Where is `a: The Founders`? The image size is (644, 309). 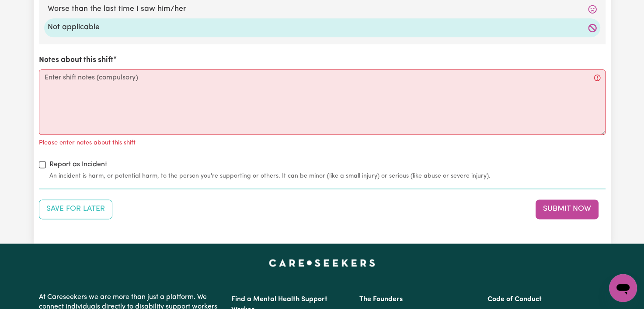
a: The Founders is located at coordinates (381, 299).